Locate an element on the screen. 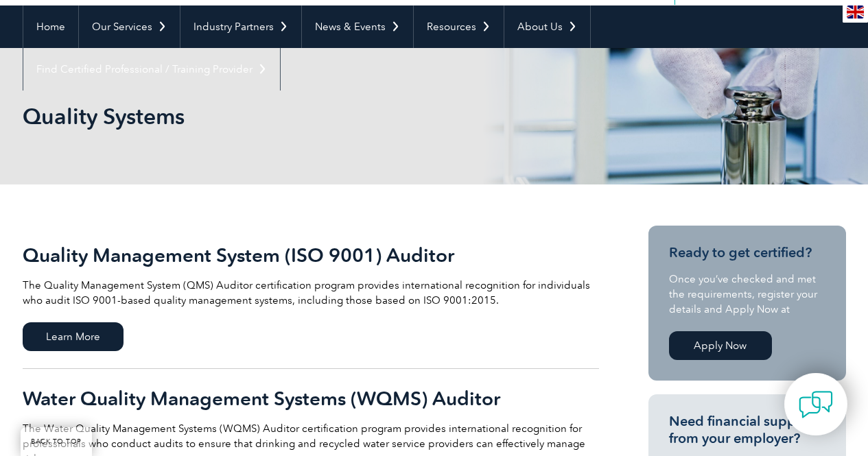  h2: Water Quality Management Systems (WQMS) Auditor is located at coordinates (311, 399).